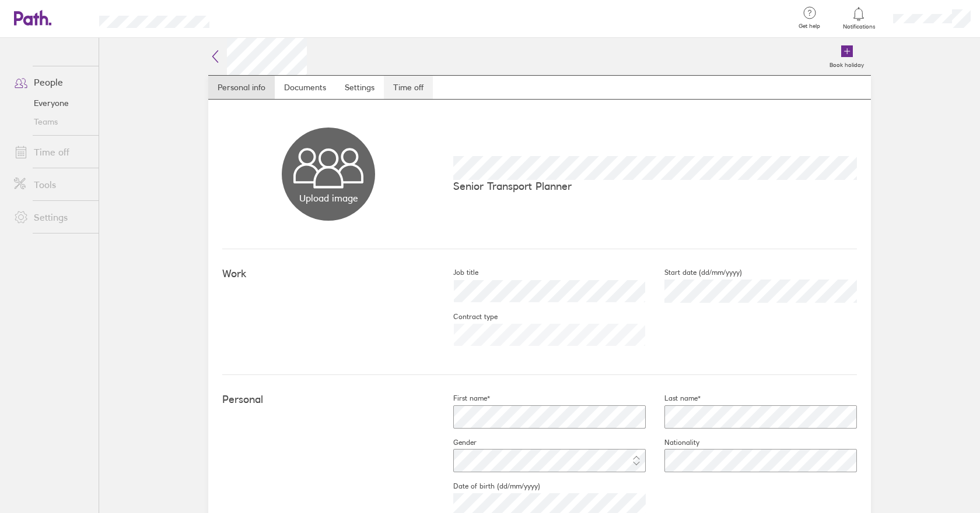 Image resolution: width=980 pixels, height=513 pixels. Describe the element at coordinates (693, 273) in the screenshot. I see `label: Start date (dd/mm/yyyy)` at that location.